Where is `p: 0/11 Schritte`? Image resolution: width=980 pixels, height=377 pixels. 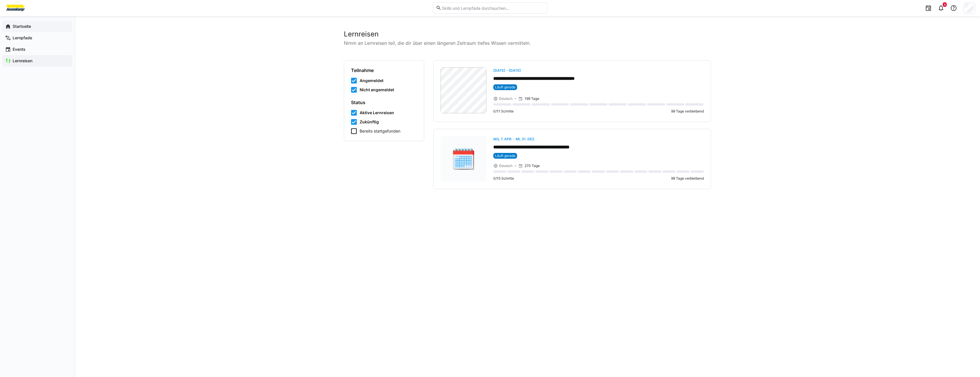 p: 0/11 Schritte is located at coordinates (503, 112).